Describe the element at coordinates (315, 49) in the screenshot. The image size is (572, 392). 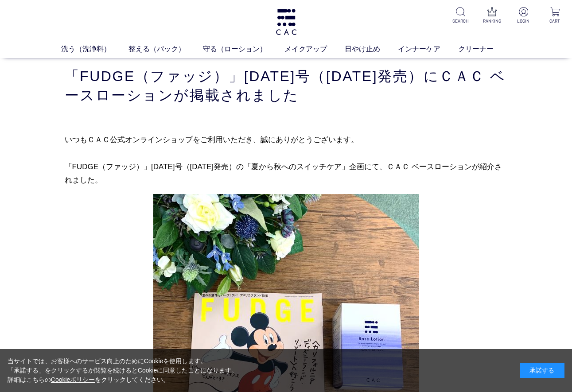
I see `a: メイクアップ` at that location.